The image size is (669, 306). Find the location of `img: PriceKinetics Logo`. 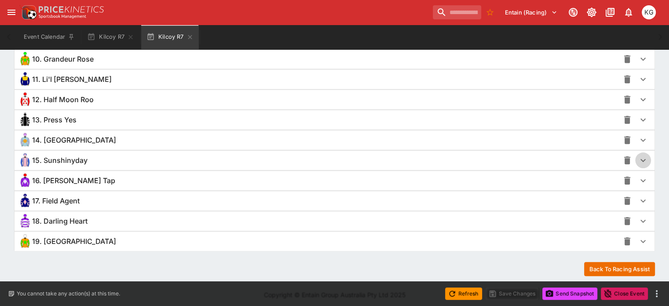

img: PriceKinetics Logo is located at coordinates (28, 12).